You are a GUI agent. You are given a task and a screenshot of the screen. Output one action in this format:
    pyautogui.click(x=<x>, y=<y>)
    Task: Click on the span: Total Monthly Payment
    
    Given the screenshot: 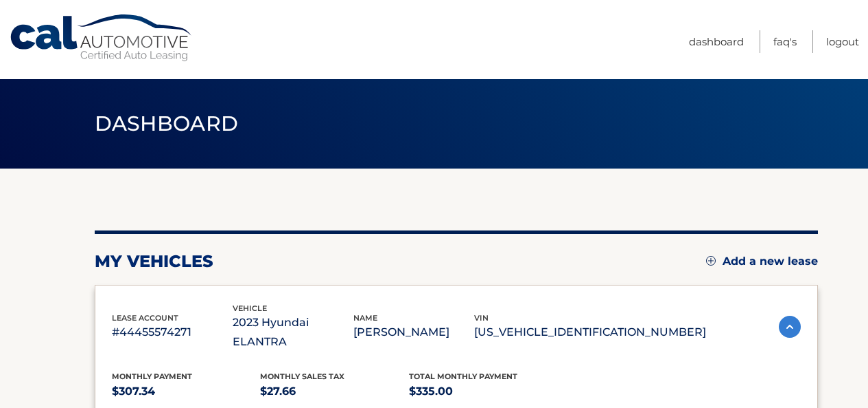 What is the action you would take?
    pyautogui.click(x=463, y=376)
    